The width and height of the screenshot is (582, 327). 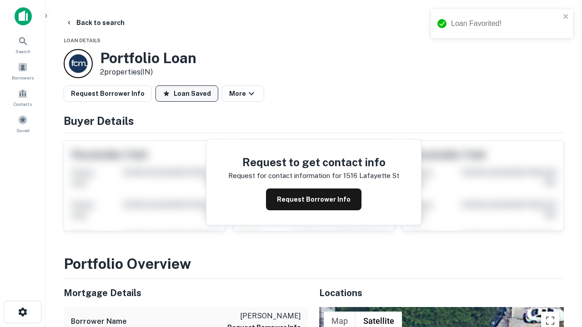 I want to click on a: Saved, so click(x=23, y=124).